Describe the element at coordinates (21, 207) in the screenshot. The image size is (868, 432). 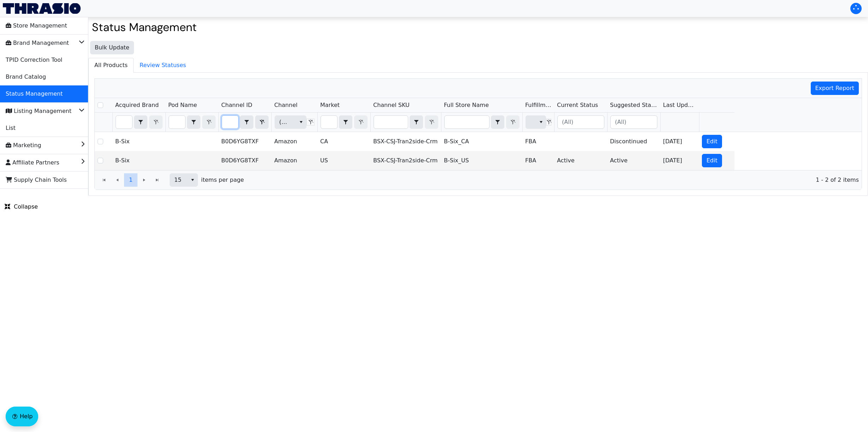
I see `span: Collapse` at that location.